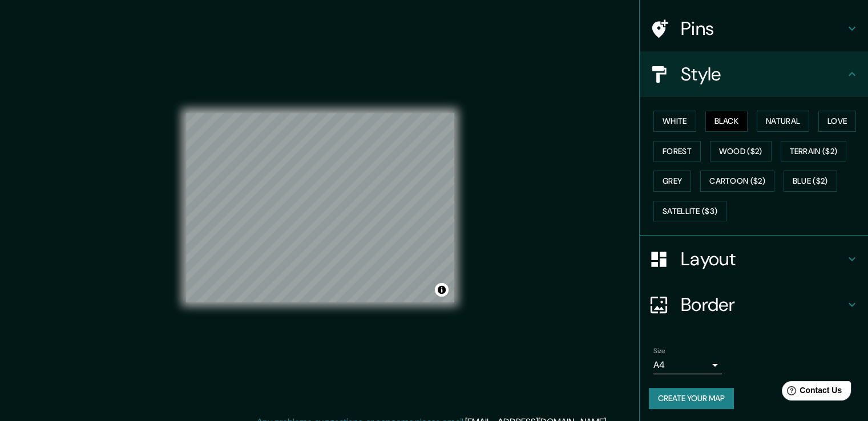 This screenshot has height=421, width=868. Describe the element at coordinates (783, 121) in the screenshot. I see `button: Natural` at that location.